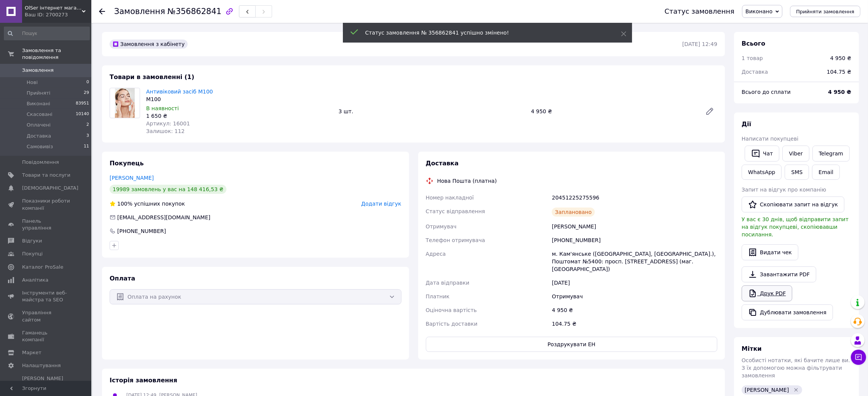 Image resolution: width=868 pixels, height=396 pixels. I want to click on span: Повідомлення, so click(40, 162).